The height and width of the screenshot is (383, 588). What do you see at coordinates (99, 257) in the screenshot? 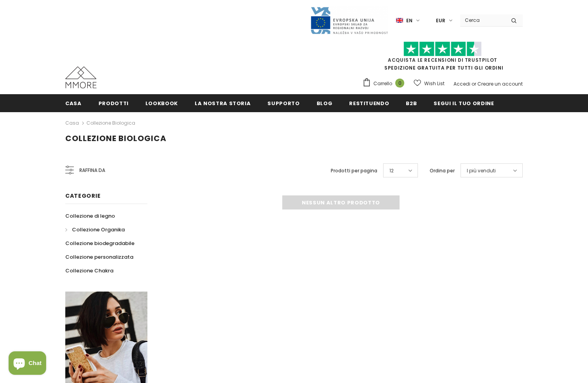
I see `a: Collezione personalizzata` at bounding box center [99, 257].